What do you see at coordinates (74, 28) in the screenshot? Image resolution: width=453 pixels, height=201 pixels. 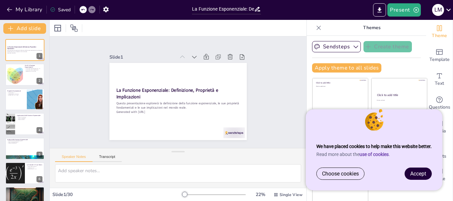 I see `span: Position` at bounding box center [74, 28].